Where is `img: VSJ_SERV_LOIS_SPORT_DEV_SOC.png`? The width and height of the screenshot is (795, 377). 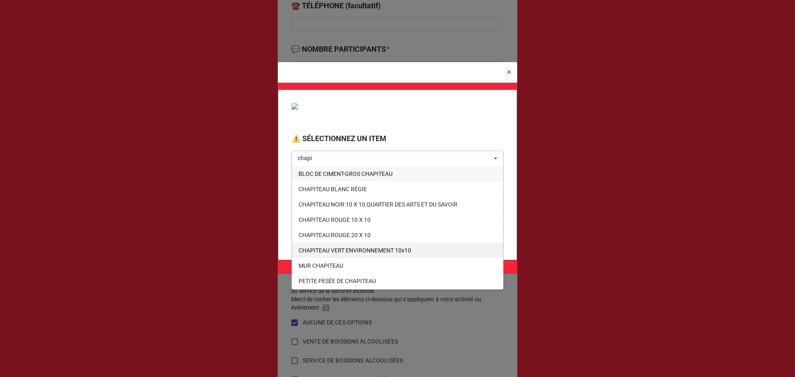
img: VSJ_SERV_LOIS_SPORT_DEV_SOC.png is located at coordinates (333, 106).